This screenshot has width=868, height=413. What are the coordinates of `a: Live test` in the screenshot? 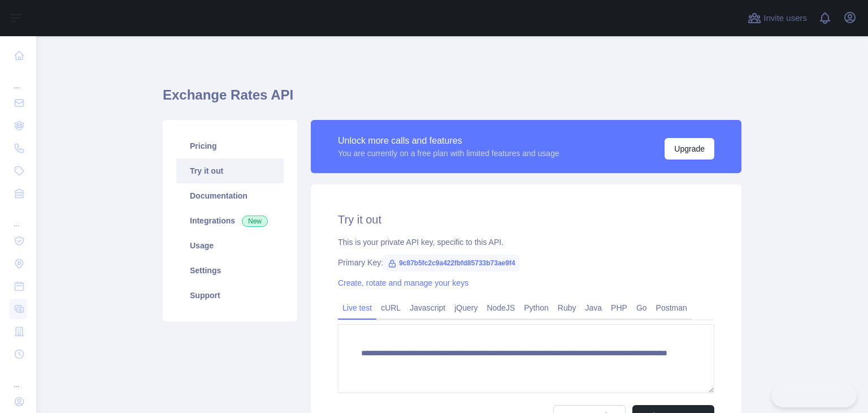 It's located at (358, 308).